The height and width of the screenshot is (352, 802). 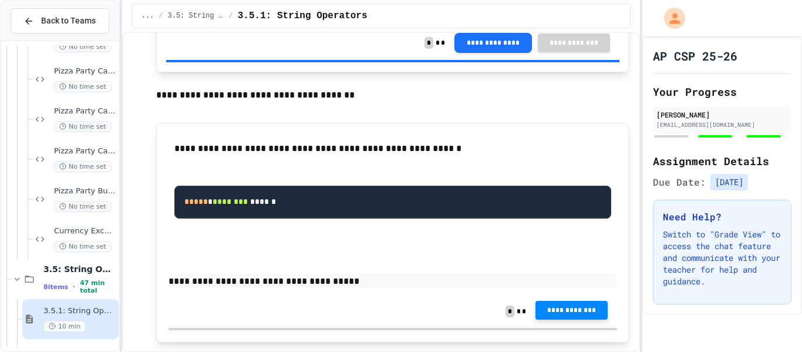 What do you see at coordinates (98, 287) in the screenshot?
I see `span: 47 min total` at bounding box center [98, 287].